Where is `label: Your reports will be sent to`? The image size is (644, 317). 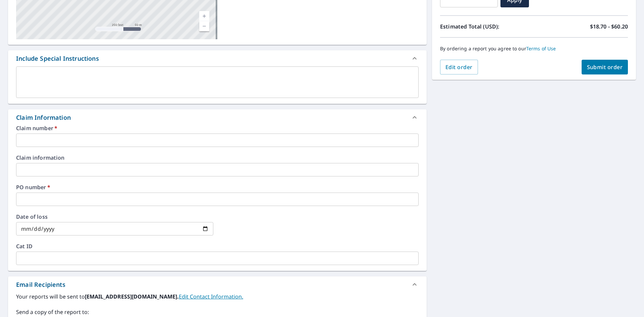
label: Your reports will be sent to is located at coordinates (217, 296).